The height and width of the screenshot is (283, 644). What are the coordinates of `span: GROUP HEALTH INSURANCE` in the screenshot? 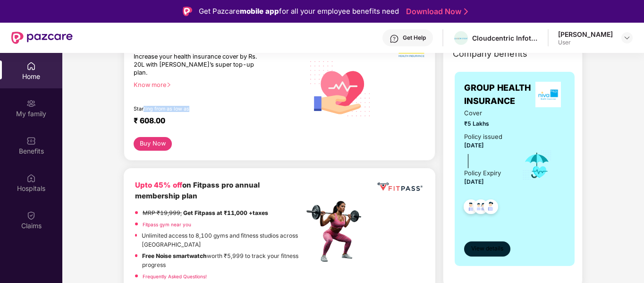 It's located at (498, 95).